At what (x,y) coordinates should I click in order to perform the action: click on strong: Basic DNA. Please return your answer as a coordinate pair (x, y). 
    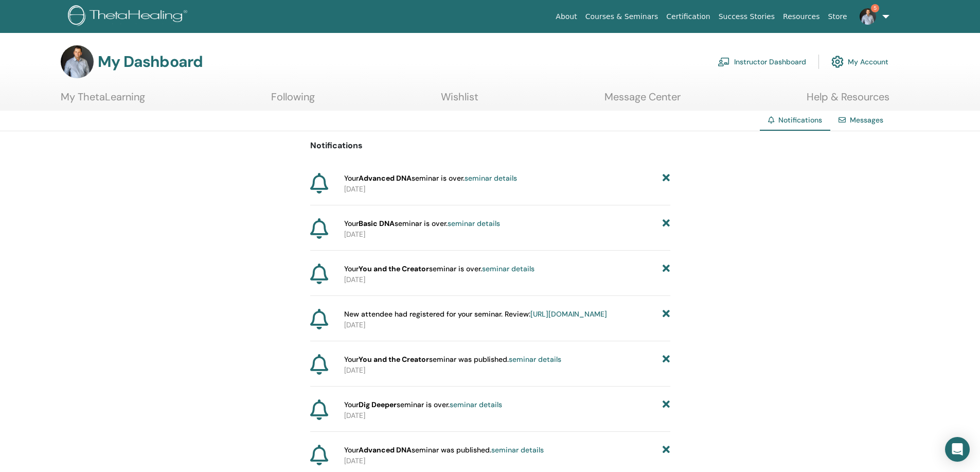
    Looking at the image, I should click on (376, 223).